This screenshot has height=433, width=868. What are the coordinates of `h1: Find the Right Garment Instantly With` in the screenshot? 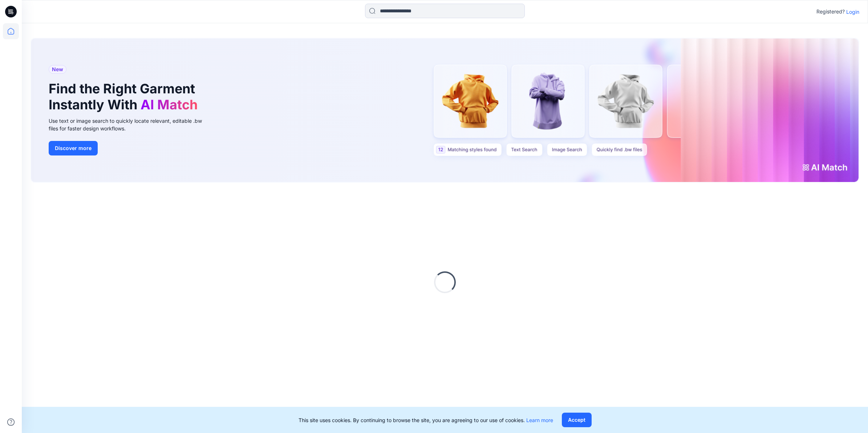 It's located at (125, 96).